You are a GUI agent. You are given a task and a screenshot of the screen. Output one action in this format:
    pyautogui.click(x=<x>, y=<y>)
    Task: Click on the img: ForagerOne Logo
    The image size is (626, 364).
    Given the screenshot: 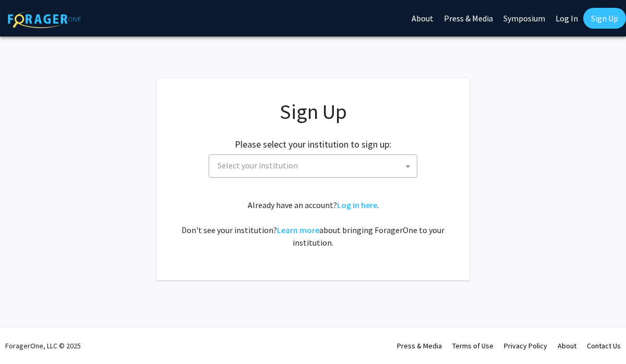 What is the action you would take?
    pyautogui.click(x=45, y=18)
    